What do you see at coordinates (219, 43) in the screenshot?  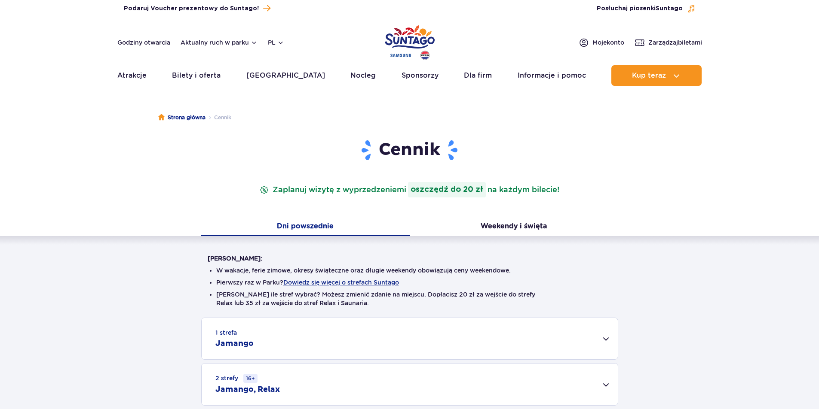 I see `button: Aktualny ruch w parku` at bounding box center [219, 43].